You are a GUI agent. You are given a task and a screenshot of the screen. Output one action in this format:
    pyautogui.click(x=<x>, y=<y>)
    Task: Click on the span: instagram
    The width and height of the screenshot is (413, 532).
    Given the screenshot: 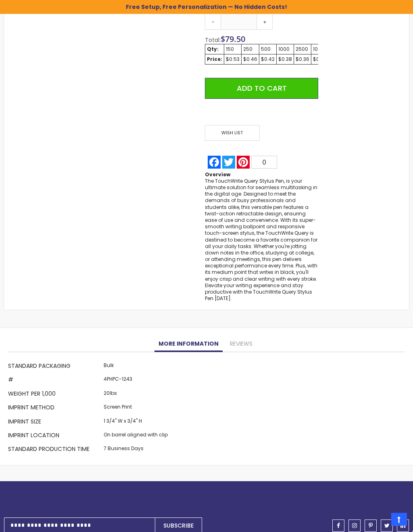 What is the action you would take?
    pyautogui.click(x=354, y=526)
    